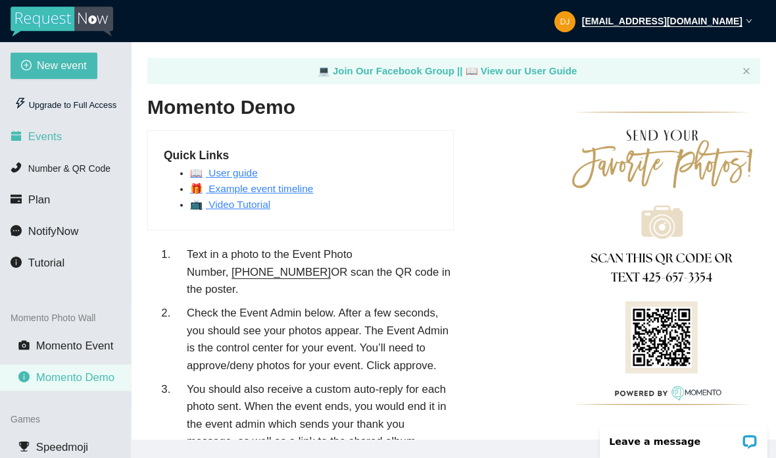 The image size is (776, 458). What do you see at coordinates (62, 22) in the screenshot?
I see `img: RequestNow` at bounding box center [62, 22].